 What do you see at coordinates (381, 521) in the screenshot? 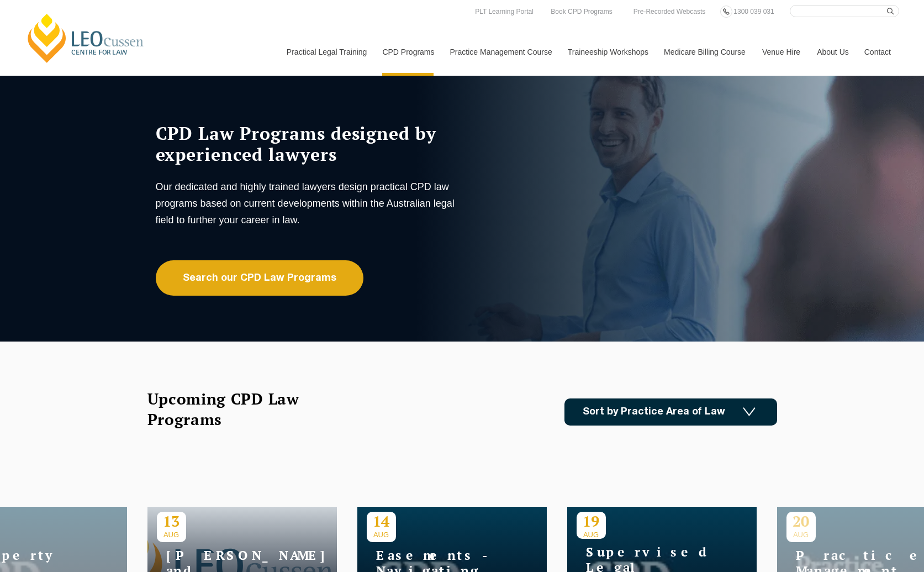
I see `p: 14` at bounding box center [381, 521].